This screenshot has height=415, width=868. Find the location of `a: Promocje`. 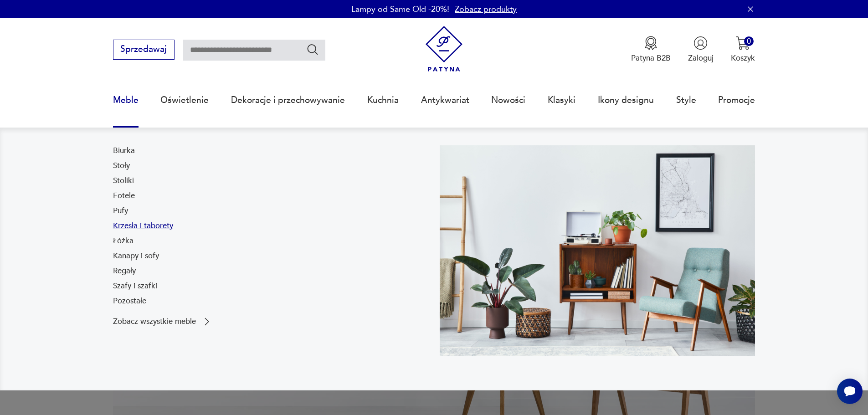

a: Promocje is located at coordinates (737, 100).